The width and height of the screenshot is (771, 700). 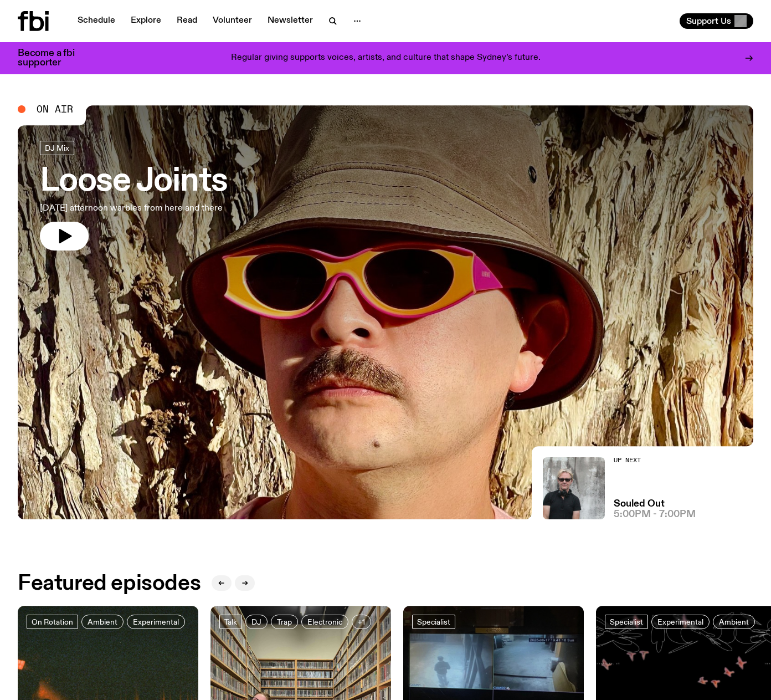 What do you see at coordinates (640, 503) in the screenshot?
I see `h3: Souled Out` at bounding box center [640, 503].